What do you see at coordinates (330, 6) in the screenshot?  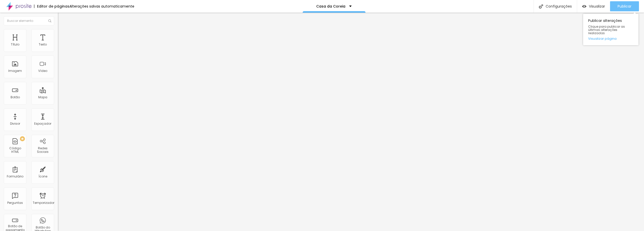 I see `font: Casa da Coreia` at bounding box center [330, 6].